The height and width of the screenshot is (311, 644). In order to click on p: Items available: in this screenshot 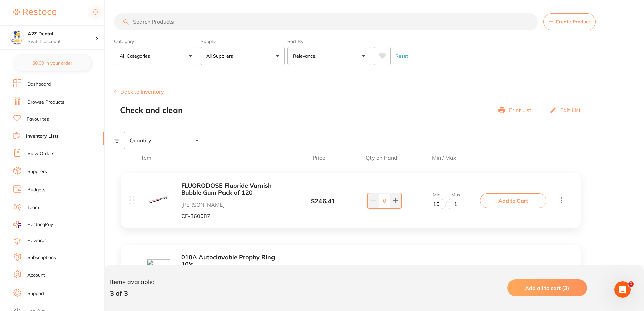, I will do `click(132, 282)`.